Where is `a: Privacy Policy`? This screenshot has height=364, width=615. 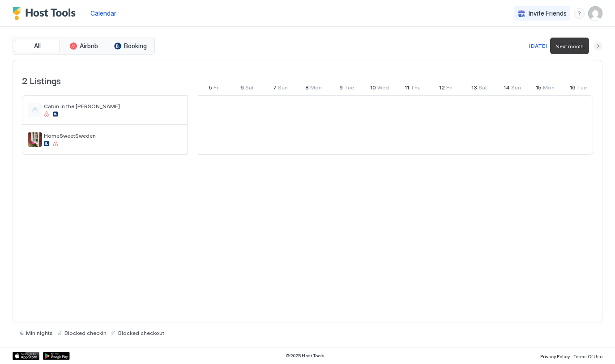
a: Privacy Policy is located at coordinates (555, 356).